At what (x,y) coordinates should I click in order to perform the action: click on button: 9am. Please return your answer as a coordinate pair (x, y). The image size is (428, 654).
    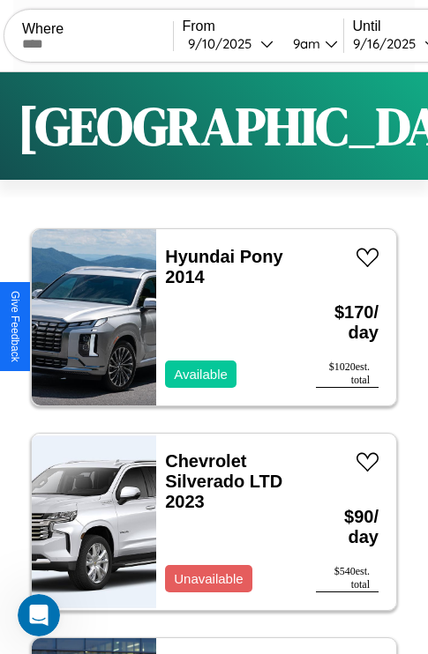
    Looking at the image, I should click on (310, 43).